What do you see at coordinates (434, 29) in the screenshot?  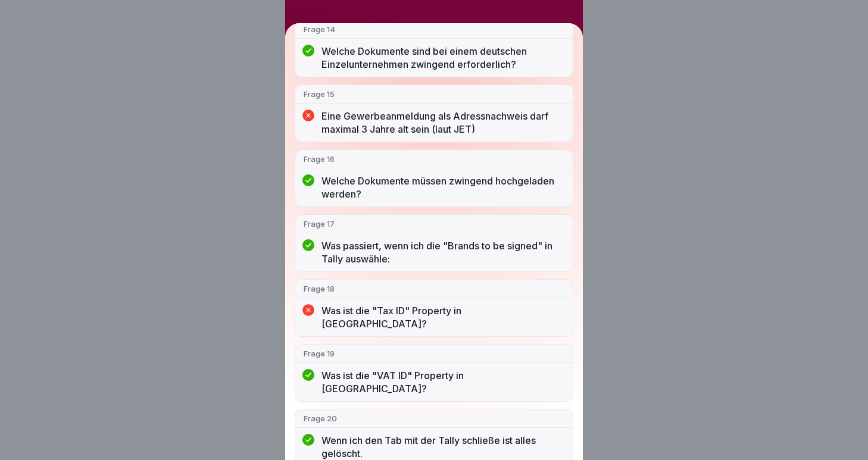 I see `p: Frage 14` at bounding box center [434, 29].